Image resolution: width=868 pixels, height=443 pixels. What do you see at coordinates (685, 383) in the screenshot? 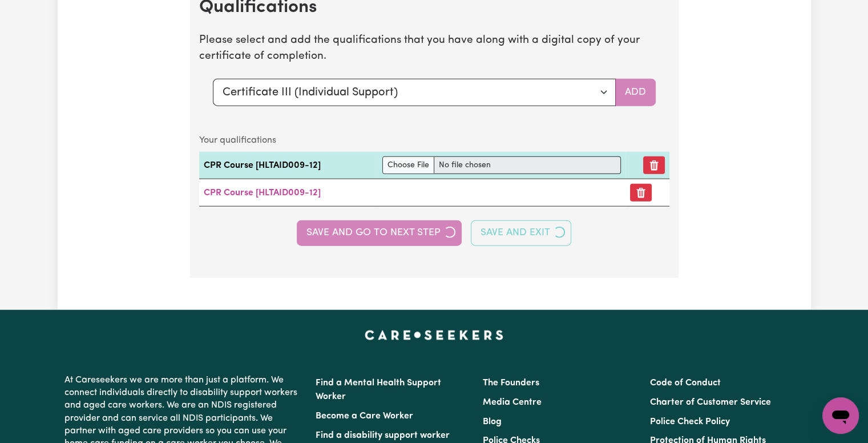
I see `a: Code of Conduct` at bounding box center [685, 383].